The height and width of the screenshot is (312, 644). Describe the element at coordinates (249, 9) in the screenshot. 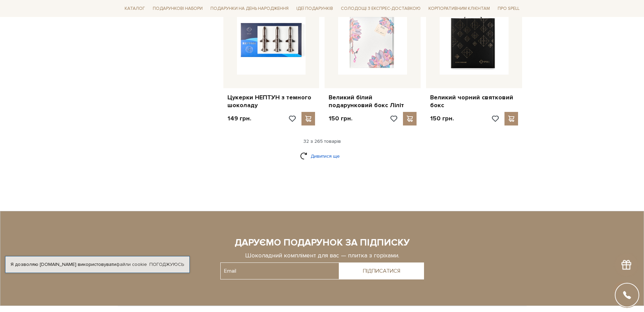

I see `span: Подарунки на День народження` at that location.